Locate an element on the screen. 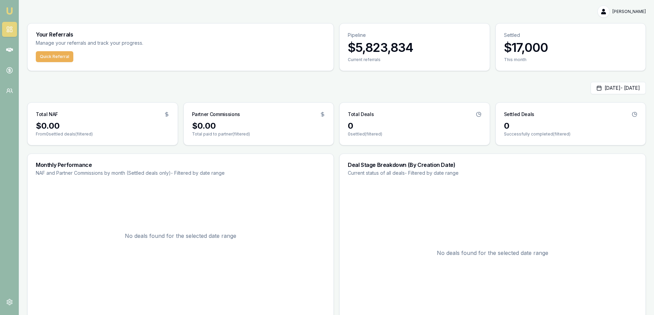 The height and width of the screenshot is (315, 654). a: Quick Referral is located at coordinates (55, 57).